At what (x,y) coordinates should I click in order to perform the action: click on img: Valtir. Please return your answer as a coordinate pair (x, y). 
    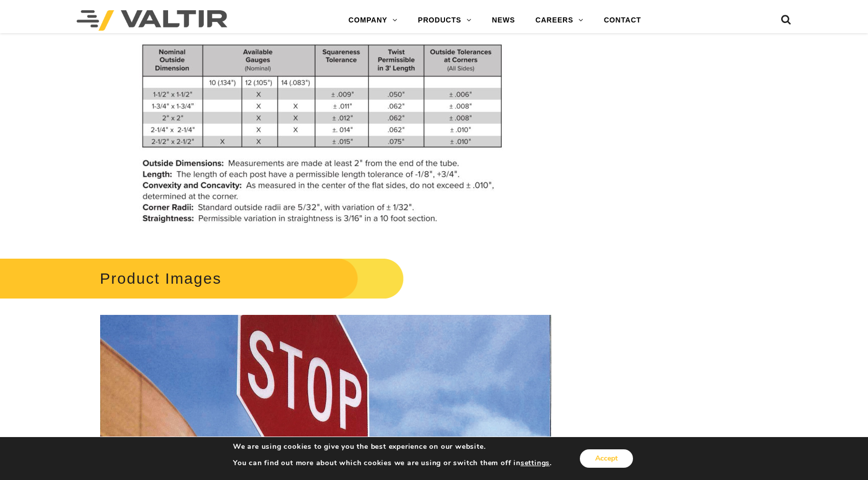
    Looking at the image, I should click on (152, 21).